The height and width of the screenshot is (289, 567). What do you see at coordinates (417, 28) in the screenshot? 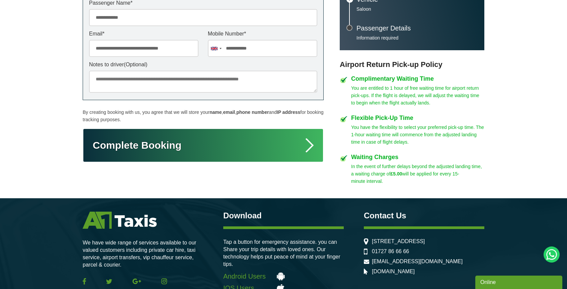
I see `h3: Passenger Details` at bounding box center [417, 28].